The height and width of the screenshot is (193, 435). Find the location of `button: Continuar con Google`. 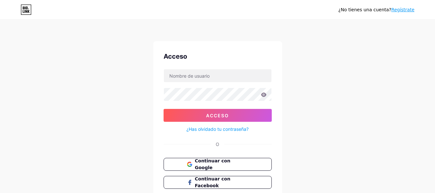

button: Continuar con Google is located at coordinates (218, 164).